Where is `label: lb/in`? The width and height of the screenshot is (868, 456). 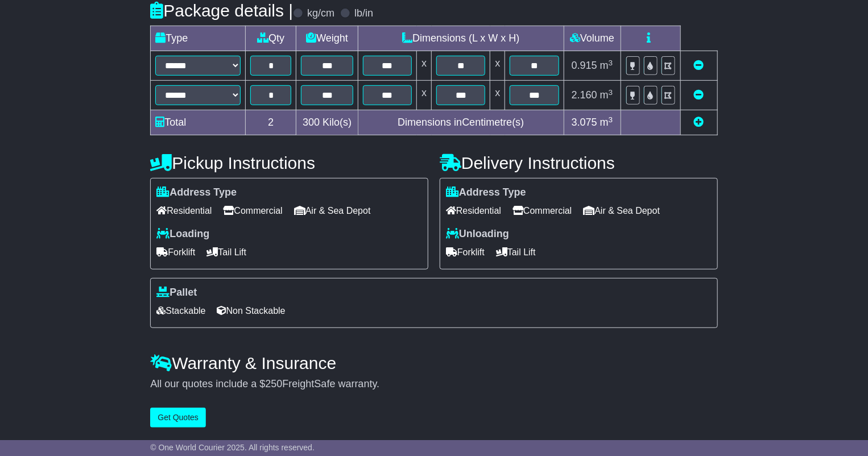
label: lb/in is located at coordinates (363, 13).